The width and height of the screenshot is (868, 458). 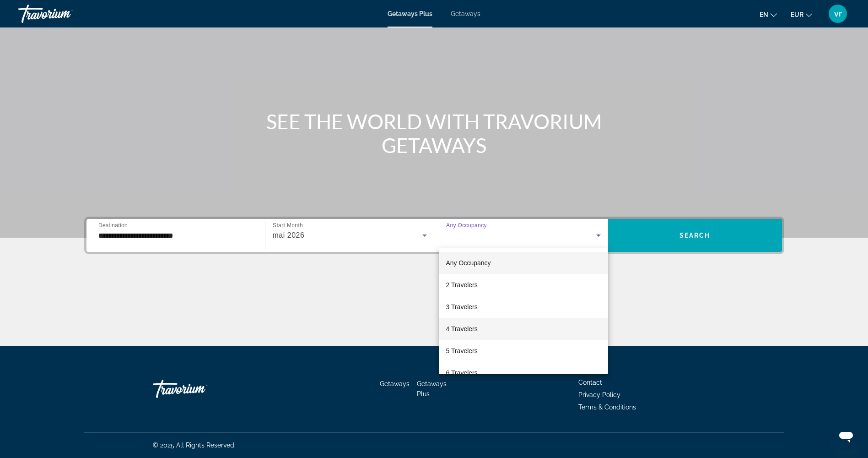 What do you see at coordinates (468, 263) in the screenshot?
I see `span: Any Occupancy` at bounding box center [468, 263].